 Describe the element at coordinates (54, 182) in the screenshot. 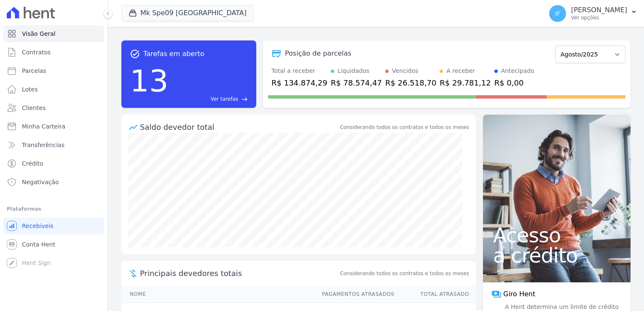

I see `a: Negativação` at that location.